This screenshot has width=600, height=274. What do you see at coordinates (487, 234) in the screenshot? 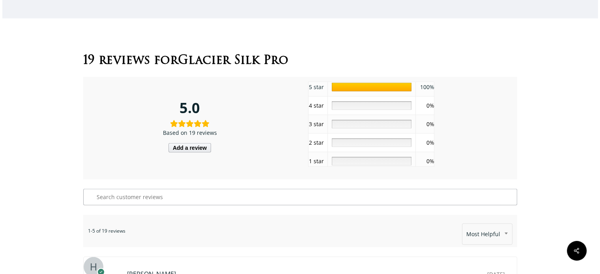
I see `span: Most Helpful` at bounding box center [487, 234].